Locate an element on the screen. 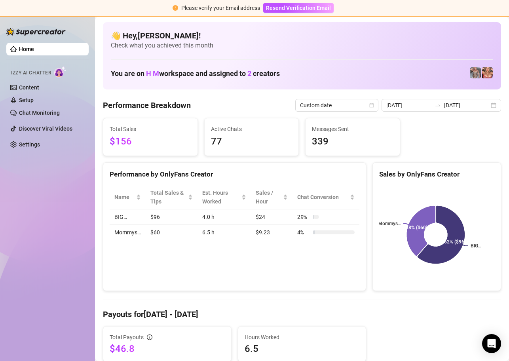 This screenshot has width=509, height=361. span: swap-right is located at coordinates (438, 105).